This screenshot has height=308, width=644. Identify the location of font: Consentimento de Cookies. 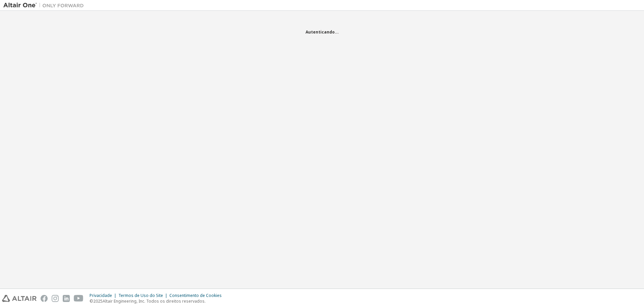
(195, 295).